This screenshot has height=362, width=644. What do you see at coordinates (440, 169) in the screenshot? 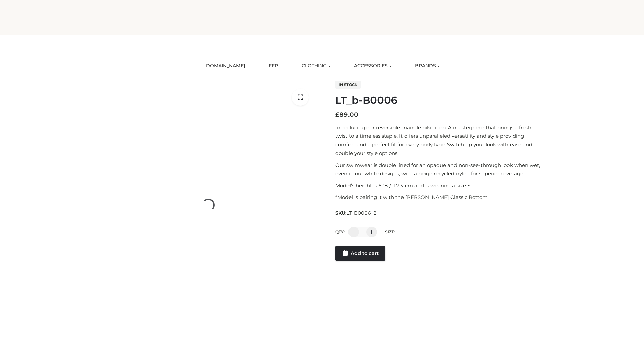
I see `p: Our swimwear is double lined for an opaque and non-see-through look when wet, even in our white d...` at bounding box center [440, 169].